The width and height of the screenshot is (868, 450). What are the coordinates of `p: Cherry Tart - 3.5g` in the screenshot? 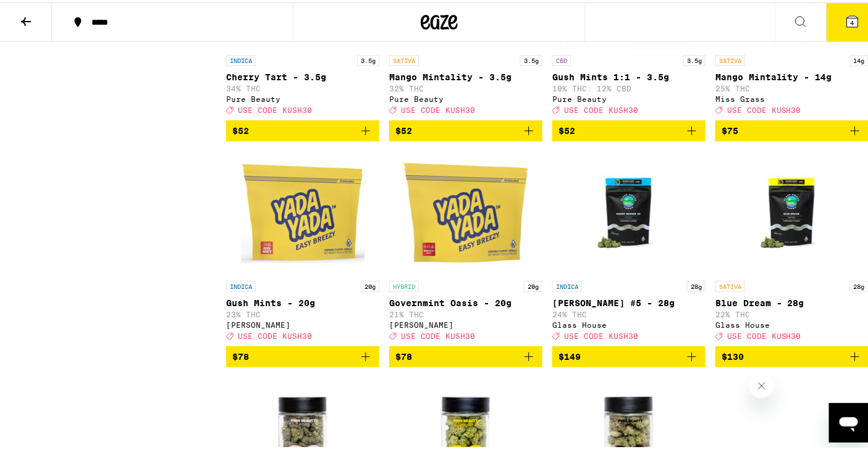 It's located at (303, 75).